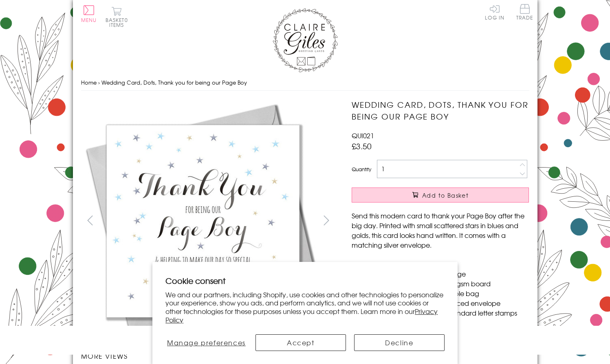 This screenshot has width=610, height=364. Describe the element at coordinates (440, 195) in the screenshot. I see `button: Add to Basket` at that location.